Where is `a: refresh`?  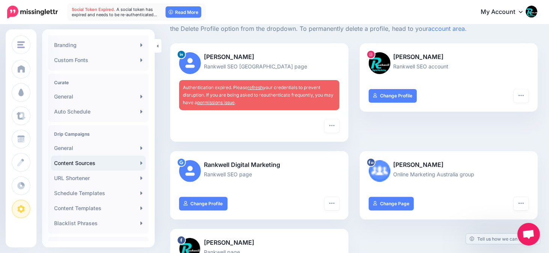
a: refresh is located at coordinates (255, 87).